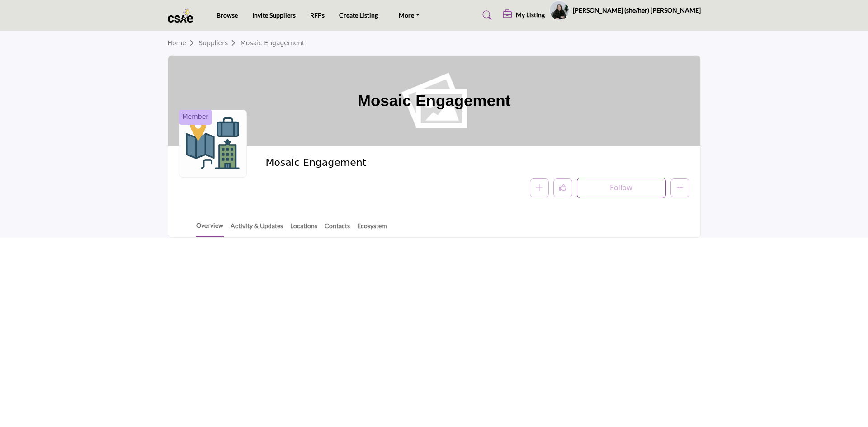 The width and height of the screenshot is (868, 427). Describe the element at coordinates (409, 15) in the screenshot. I see `a: More` at that location.